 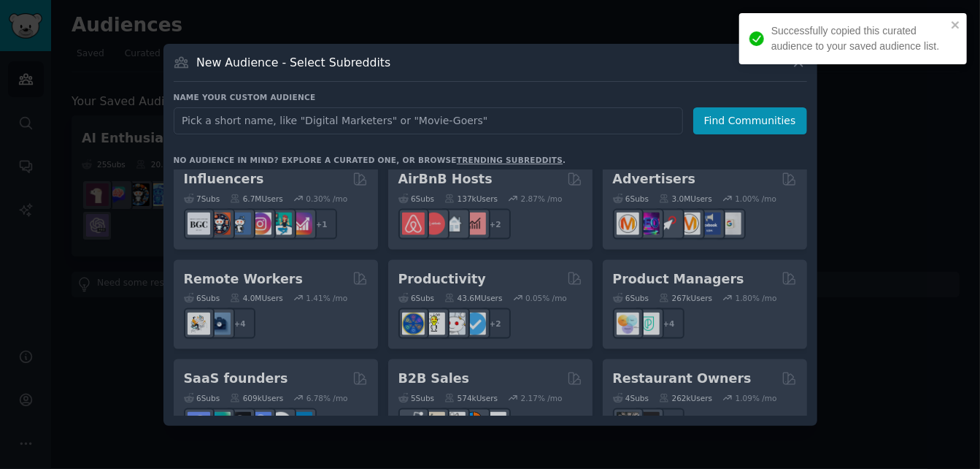 I want to click on h3: New Audience - Select Subreddits, so click(x=294, y=62).